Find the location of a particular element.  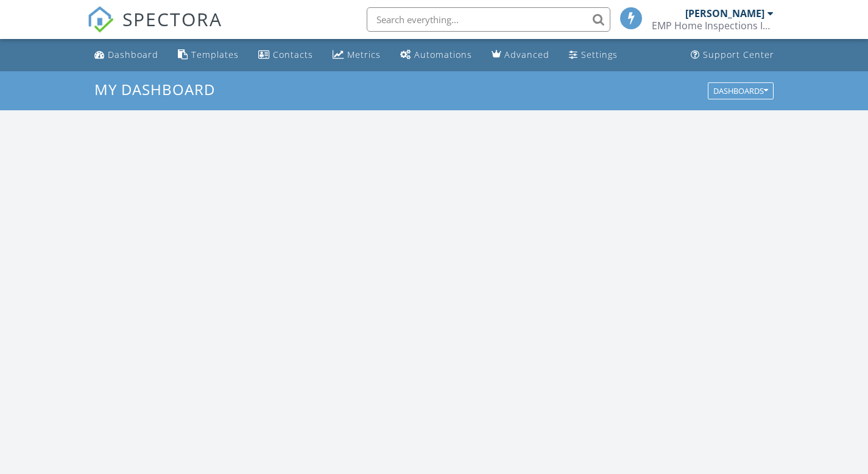

span: SPECTORA is located at coordinates (172, 19).